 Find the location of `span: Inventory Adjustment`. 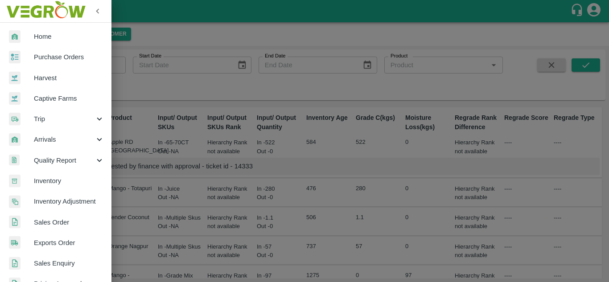

span: Inventory Adjustment is located at coordinates (69, 202).